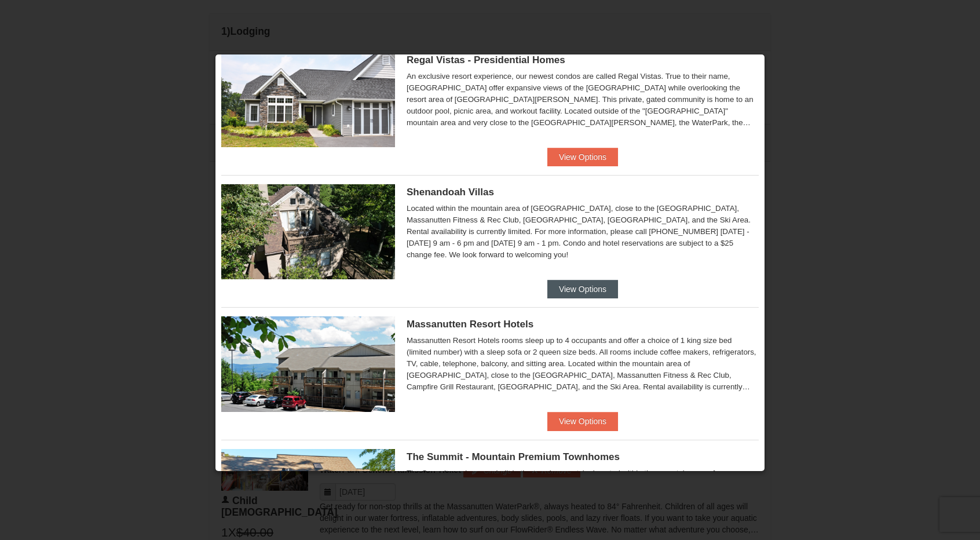 The height and width of the screenshot is (540, 980). What do you see at coordinates (308, 100) in the screenshot?
I see `img: 19218991-1-902409a9.jpg` at bounding box center [308, 100].